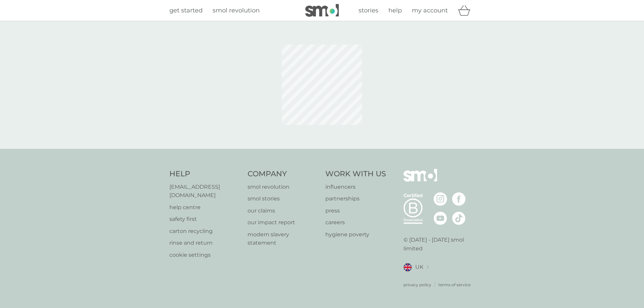  Describe the element at coordinates (355, 211) in the screenshot. I see `p: press` at that location.